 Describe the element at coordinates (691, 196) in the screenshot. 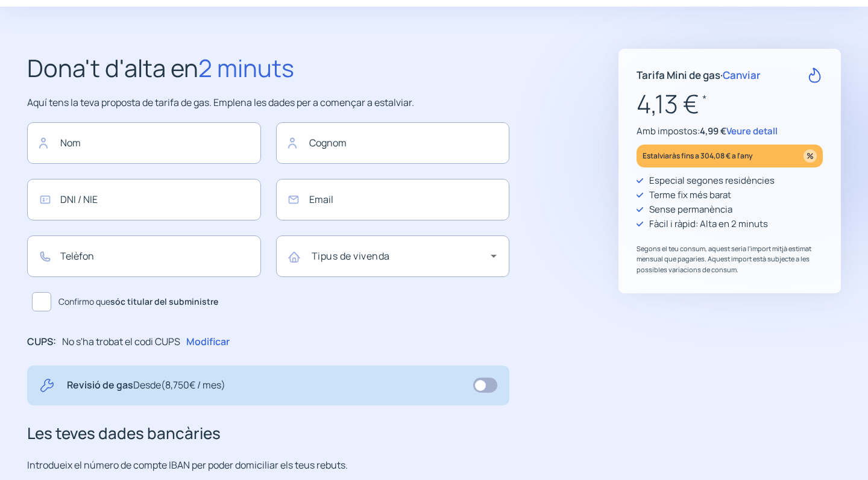

I see `p: Terme fix més barat` at that location.